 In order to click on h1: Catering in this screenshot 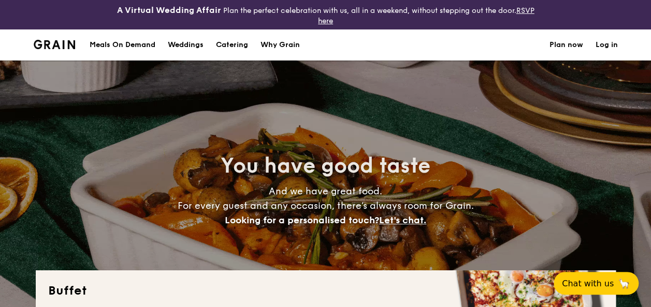, I will do `click(232, 45)`.